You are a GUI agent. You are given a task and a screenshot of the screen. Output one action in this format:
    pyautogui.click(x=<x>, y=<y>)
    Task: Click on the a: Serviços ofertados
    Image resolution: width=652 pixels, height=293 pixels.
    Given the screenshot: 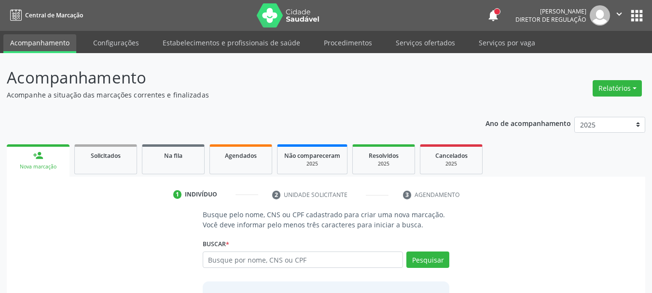 What is the action you would take?
    pyautogui.click(x=425, y=42)
    